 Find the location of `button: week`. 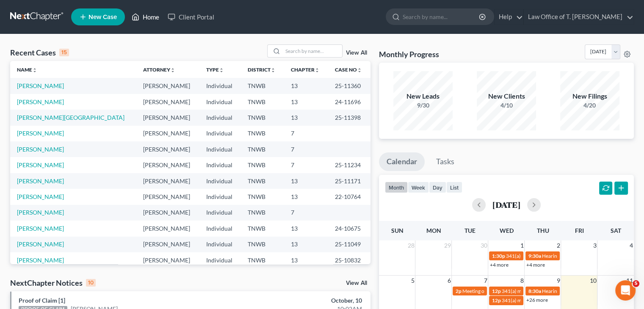

button: week is located at coordinates (418, 187).